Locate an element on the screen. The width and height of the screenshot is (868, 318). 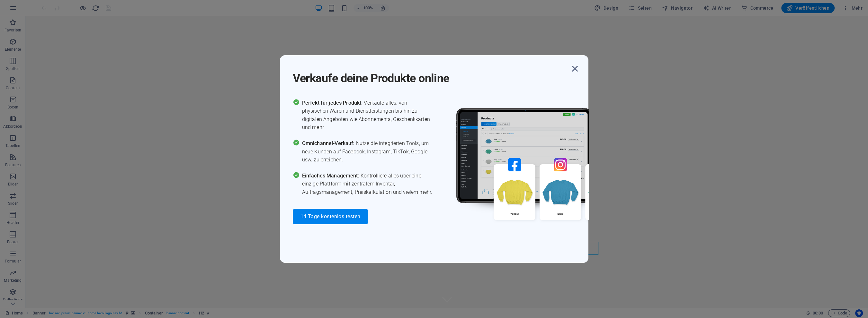
span: Omnichannel-Verkauf: is located at coordinates (329, 143).